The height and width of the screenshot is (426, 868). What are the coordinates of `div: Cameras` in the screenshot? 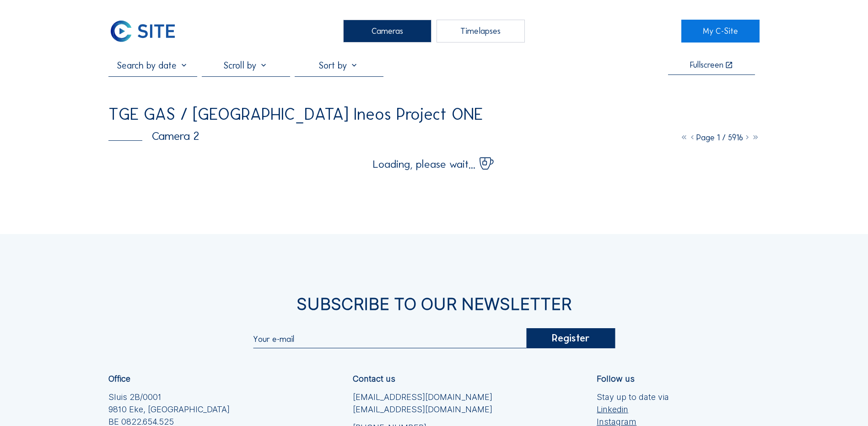 It's located at (387, 31).